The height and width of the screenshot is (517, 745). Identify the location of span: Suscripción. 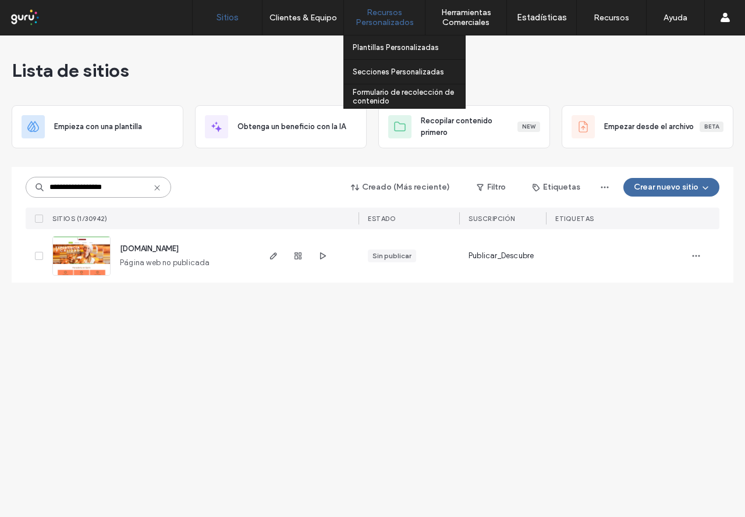
(492, 219).